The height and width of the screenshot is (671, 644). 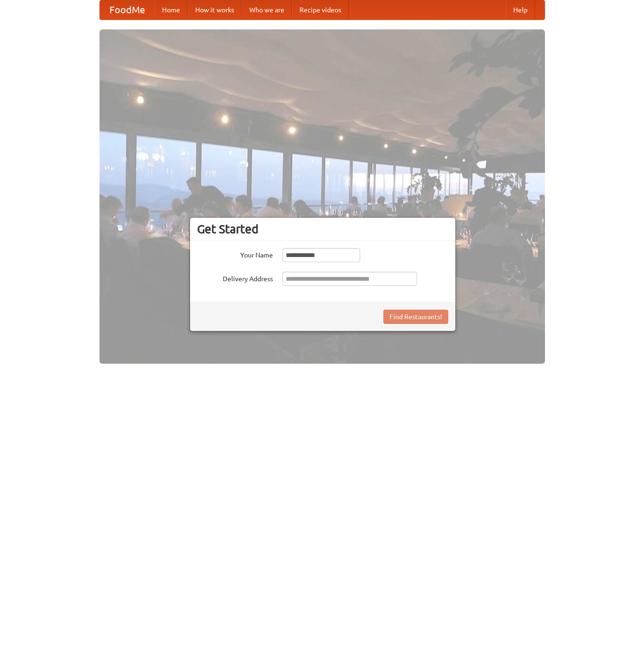 I want to click on label: Your Name, so click(x=235, y=254).